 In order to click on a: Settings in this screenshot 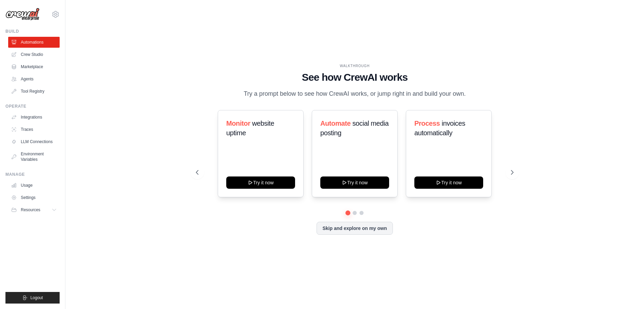, I will do `click(34, 198)`.